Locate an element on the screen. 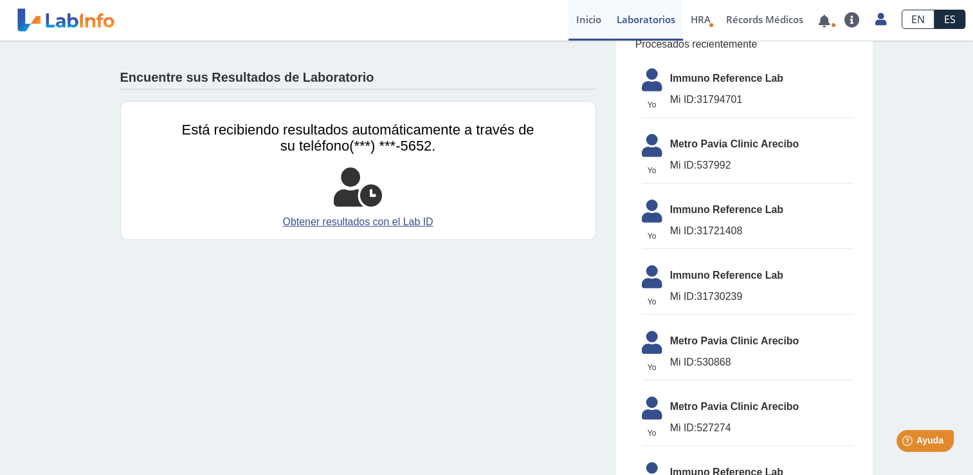 The image size is (973, 475). span: HRA is located at coordinates (700, 19).